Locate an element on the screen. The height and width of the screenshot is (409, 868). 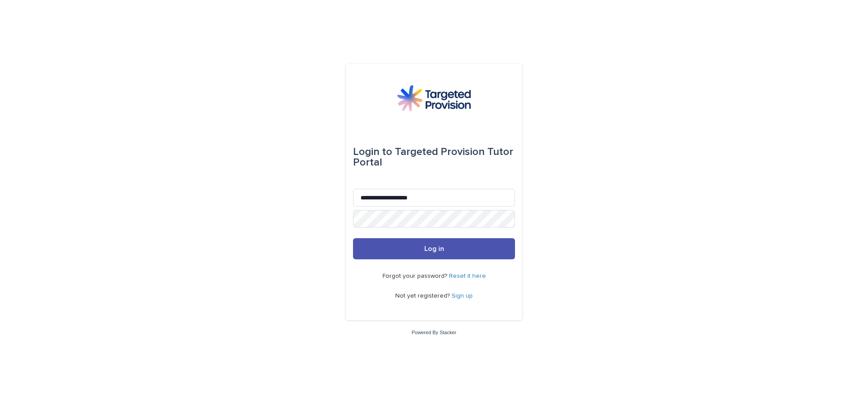
a: Reset it here is located at coordinates (468, 276).